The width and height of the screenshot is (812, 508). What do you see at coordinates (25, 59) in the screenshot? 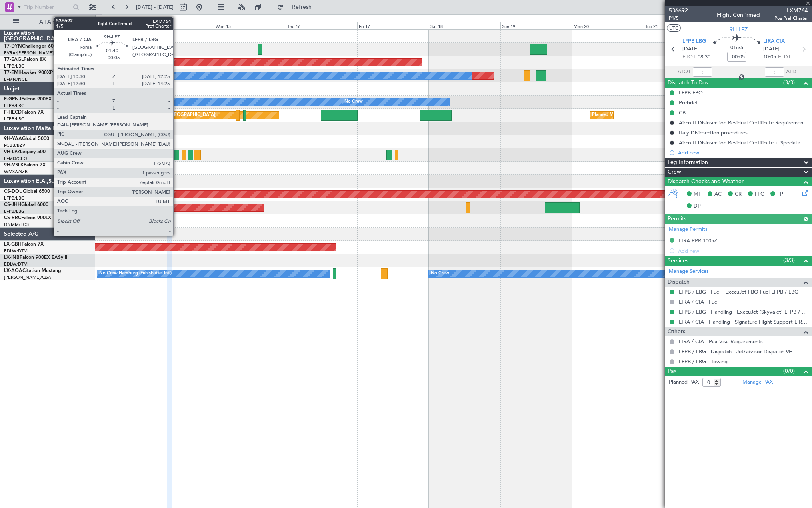
I see `a: T7-EAGLFalcon 8X` at bounding box center [25, 59].